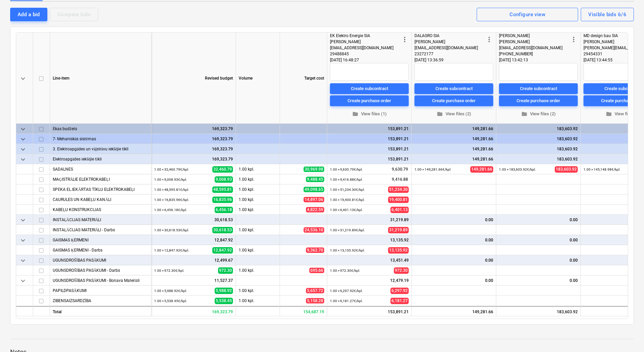 The image size is (644, 352). Describe the element at coordinates (398, 250) in the screenshot. I see `span: 13,135.92` at that location.